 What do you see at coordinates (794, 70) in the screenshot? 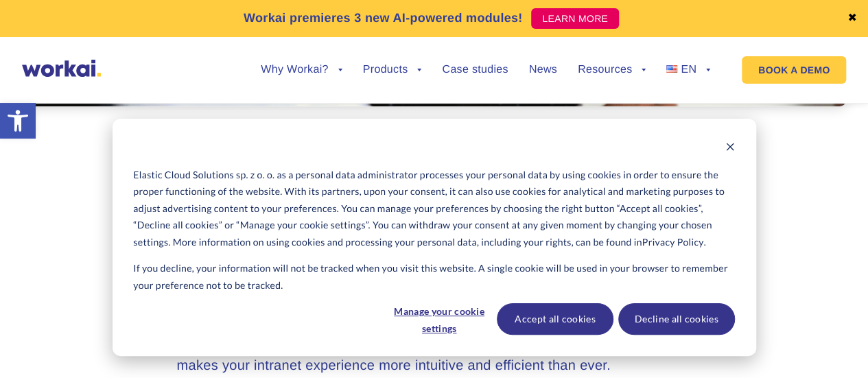
I see `a: BOOK A DEMO` at bounding box center [794, 70].